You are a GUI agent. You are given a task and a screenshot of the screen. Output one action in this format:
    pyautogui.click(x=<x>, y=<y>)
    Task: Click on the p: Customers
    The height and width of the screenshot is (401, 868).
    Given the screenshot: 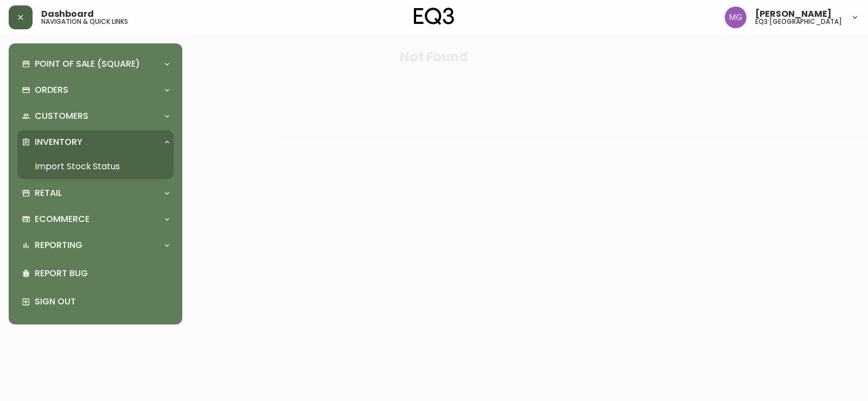 What is the action you would take?
    pyautogui.click(x=61, y=116)
    